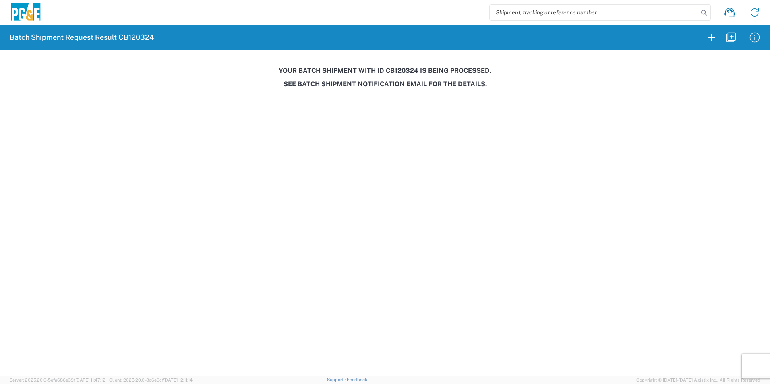  What do you see at coordinates (58, 380) in the screenshot?
I see `span: Server: 2025.20.0-5efa686e39f` at bounding box center [58, 380].